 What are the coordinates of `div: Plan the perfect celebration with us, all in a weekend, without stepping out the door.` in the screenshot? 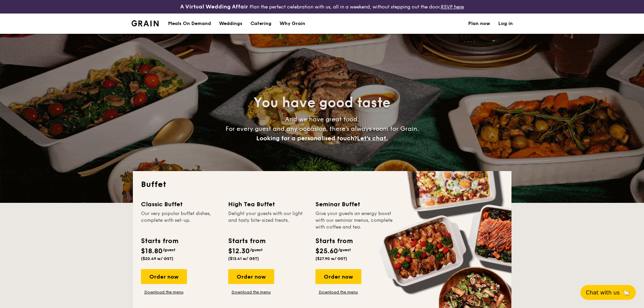 It's located at (322, 6).